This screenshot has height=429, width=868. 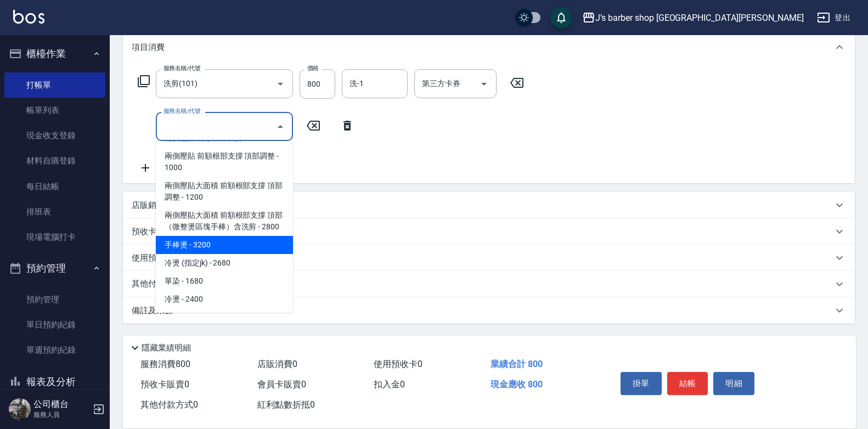 What do you see at coordinates (280, 127) in the screenshot?
I see `button: Close` at bounding box center [280, 127].